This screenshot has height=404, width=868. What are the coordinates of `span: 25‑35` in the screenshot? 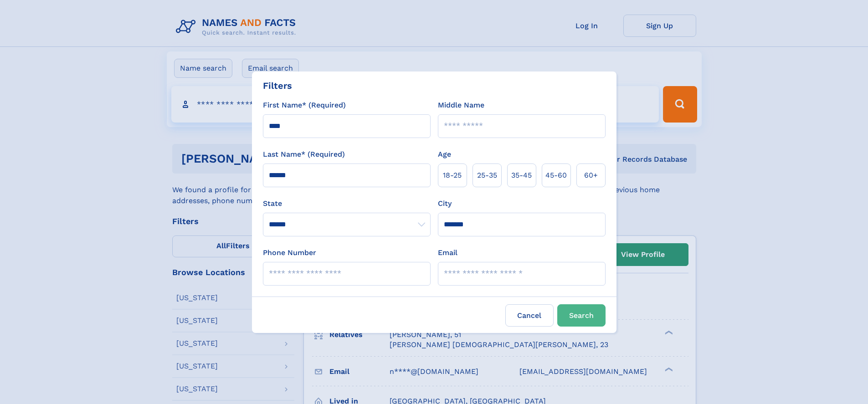 It's located at (487, 176).